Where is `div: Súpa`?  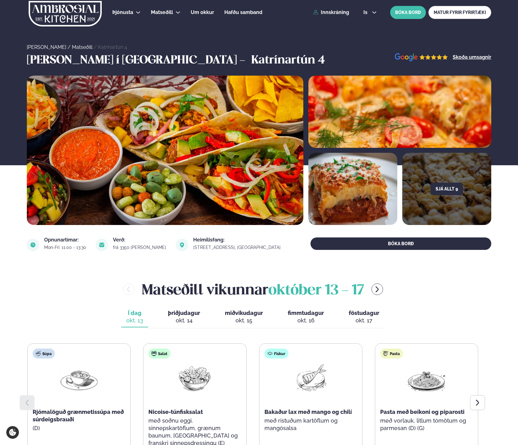 div: Súpa is located at coordinates (44, 353).